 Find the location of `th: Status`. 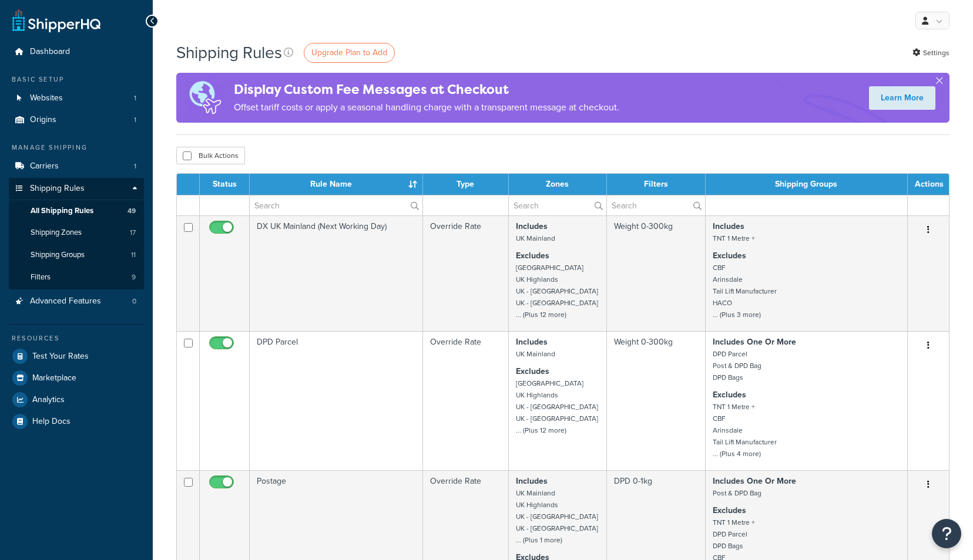

th: Status is located at coordinates (224, 184).